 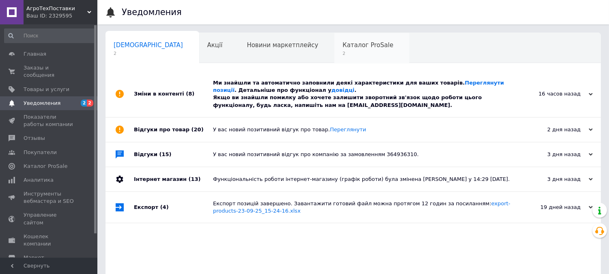 I want to click on span: Управление сайтом, so click(x=49, y=218).